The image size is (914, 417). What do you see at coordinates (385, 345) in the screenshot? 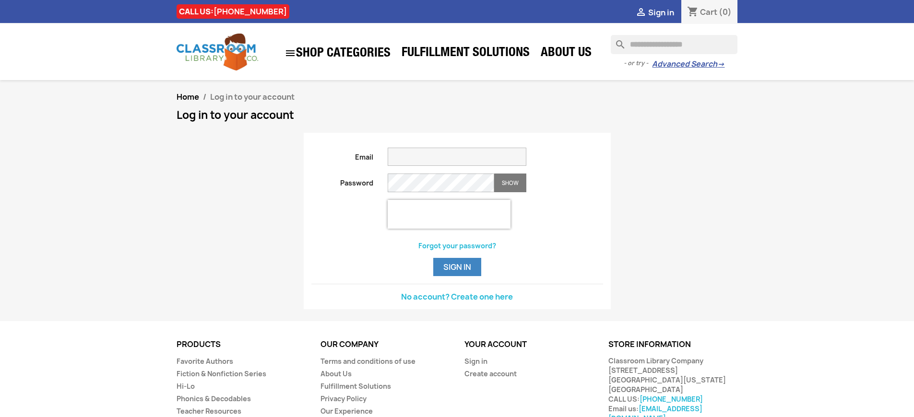
I see `p: Our company` at bounding box center [385, 345].